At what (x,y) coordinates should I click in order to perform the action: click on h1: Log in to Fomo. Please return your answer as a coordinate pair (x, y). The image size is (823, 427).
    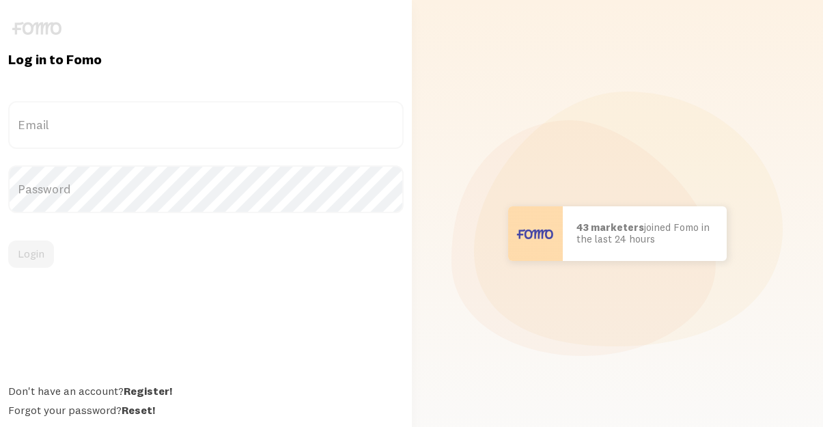
    Looking at the image, I should click on (206, 59).